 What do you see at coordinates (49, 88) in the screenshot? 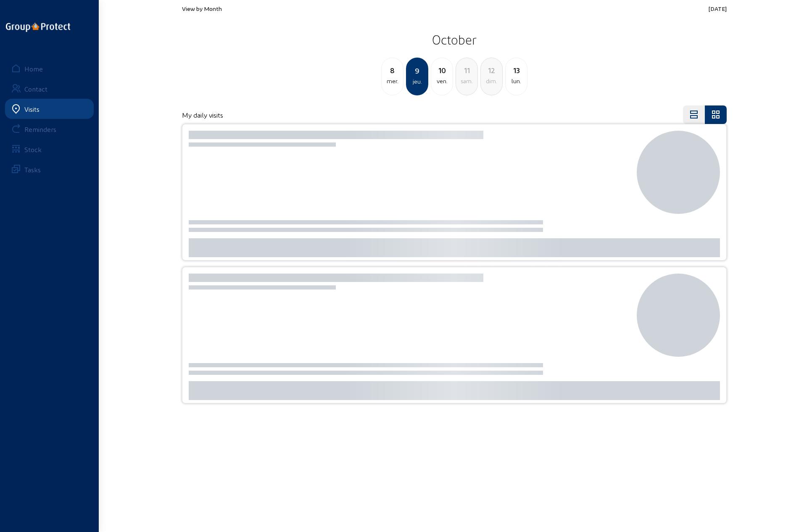
I see `a: Contact` at bounding box center [49, 88].